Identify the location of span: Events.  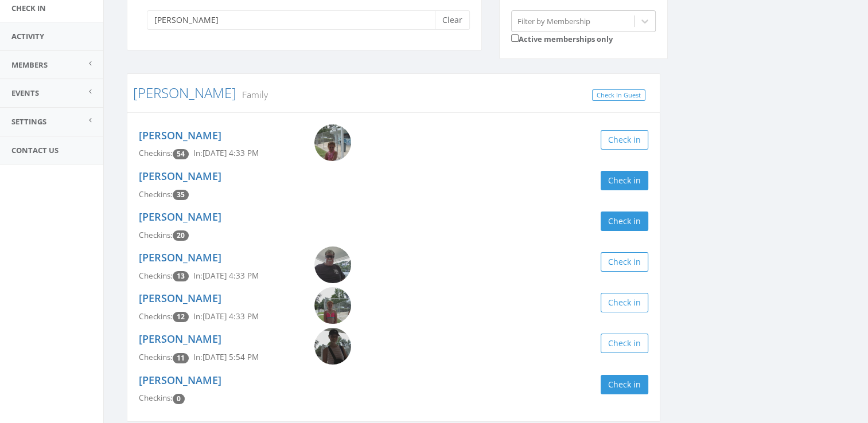
(25, 93).